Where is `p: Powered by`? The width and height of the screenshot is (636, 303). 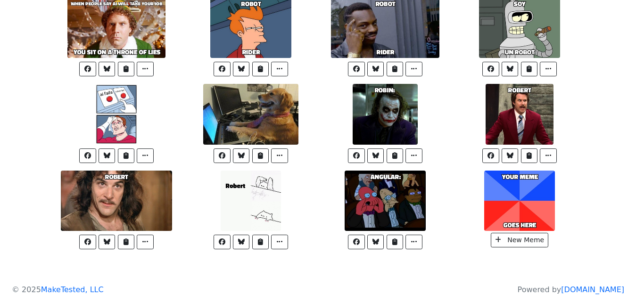 p: Powered by is located at coordinates (571, 290).